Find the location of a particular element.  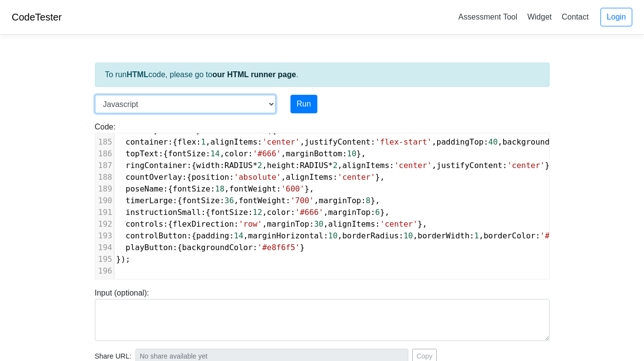

button: Run is located at coordinates (304, 104).